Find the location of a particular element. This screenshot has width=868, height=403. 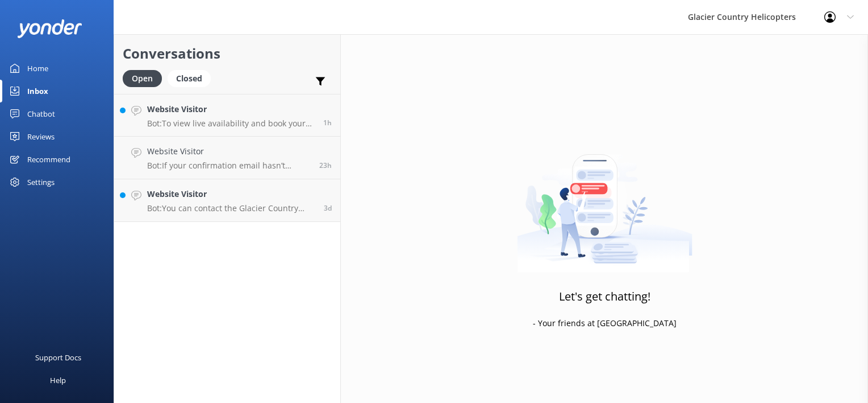

div: Recommend is located at coordinates (48, 159).